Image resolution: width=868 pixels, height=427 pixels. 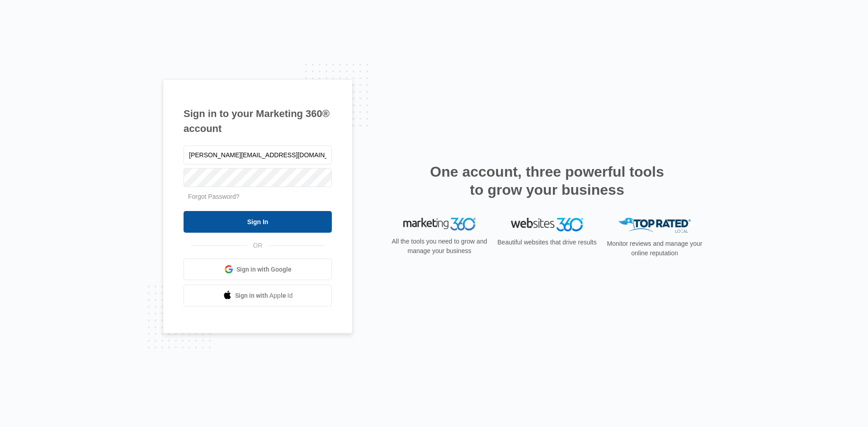 I want to click on input: Email, so click(x=258, y=155).